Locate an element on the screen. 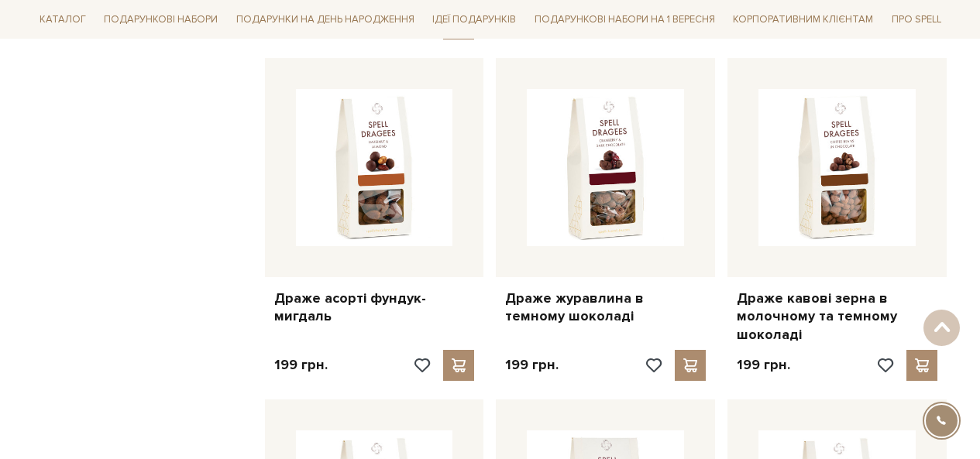 The image size is (980, 459). a: Подарункові набори на 1 Вересня is located at coordinates (625, 19).